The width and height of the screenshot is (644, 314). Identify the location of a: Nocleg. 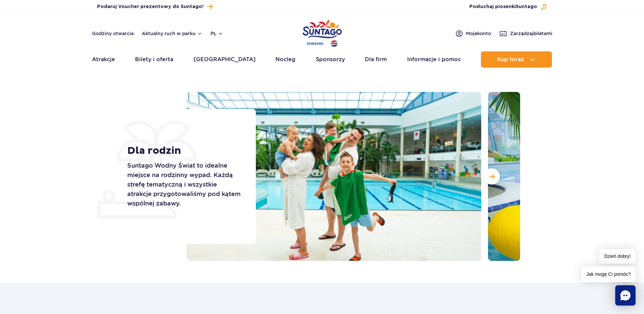
(285, 60).